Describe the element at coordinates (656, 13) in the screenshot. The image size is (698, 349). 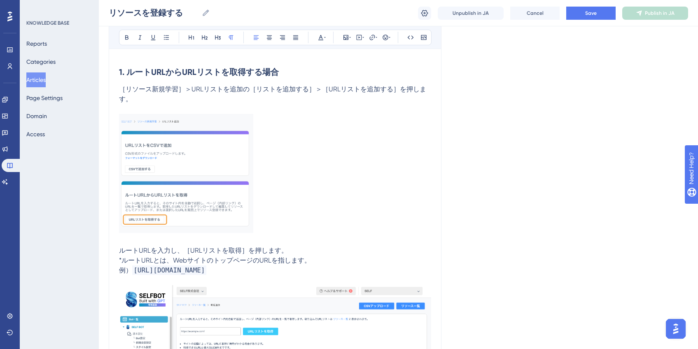
I see `button: Publish in JA` at that location.